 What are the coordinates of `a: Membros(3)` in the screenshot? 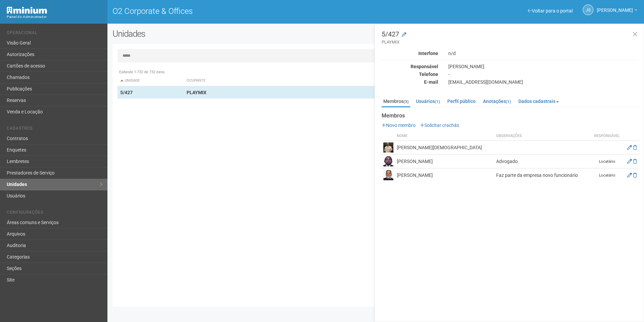 It's located at (396, 101).